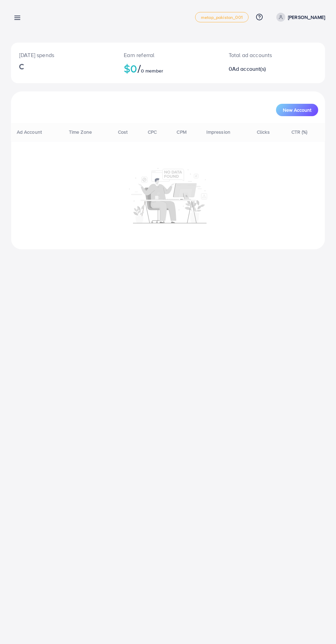  Describe the element at coordinates (260, 55) in the screenshot. I see `p: Total ad accounts` at that location.